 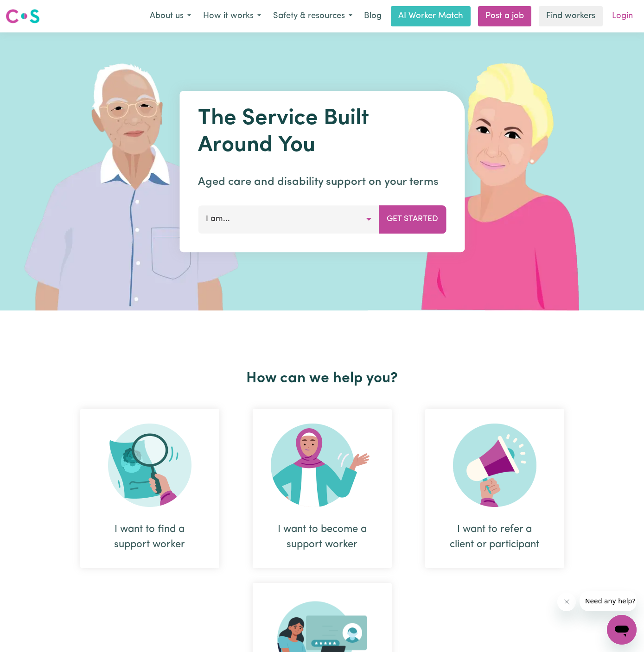 What do you see at coordinates (412, 219) in the screenshot?
I see `button: Get Started` at bounding box center [412, 219].